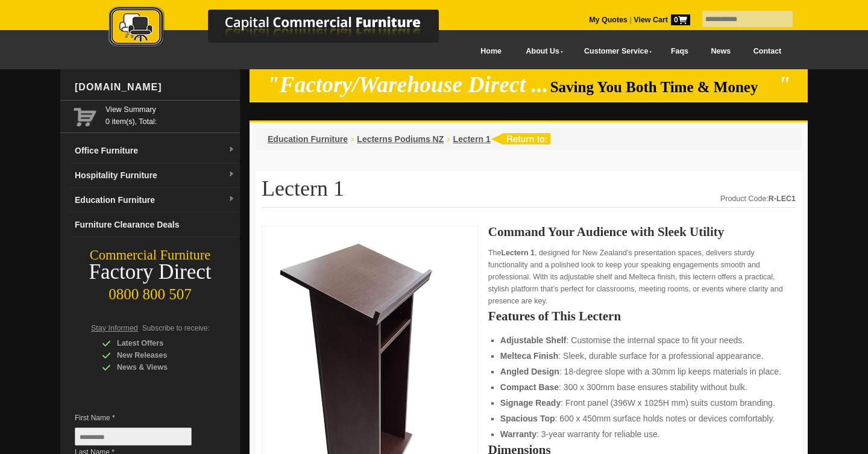 This screenshot has height=454, width=868. I want to click on strong: Warranty, so click(518, 434).